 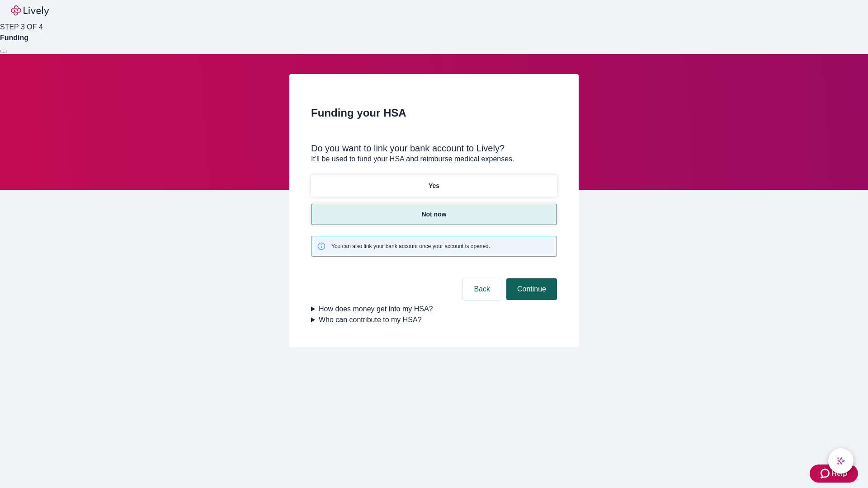 What do you see at coordinates (840, 474) in the screenshot?
I see `span: Help` at bounding box center [840, 474].